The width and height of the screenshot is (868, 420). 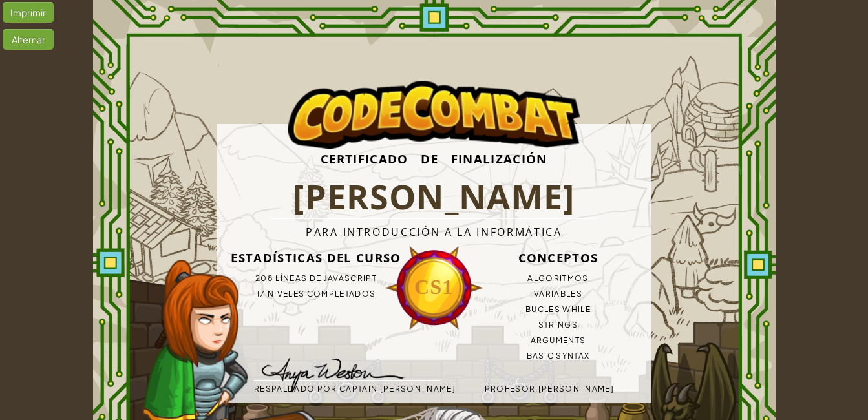 What do you see at coordinates (559, 310) in the screenshot?
I see `li: Bucles While` at bounding box center [559, 310].